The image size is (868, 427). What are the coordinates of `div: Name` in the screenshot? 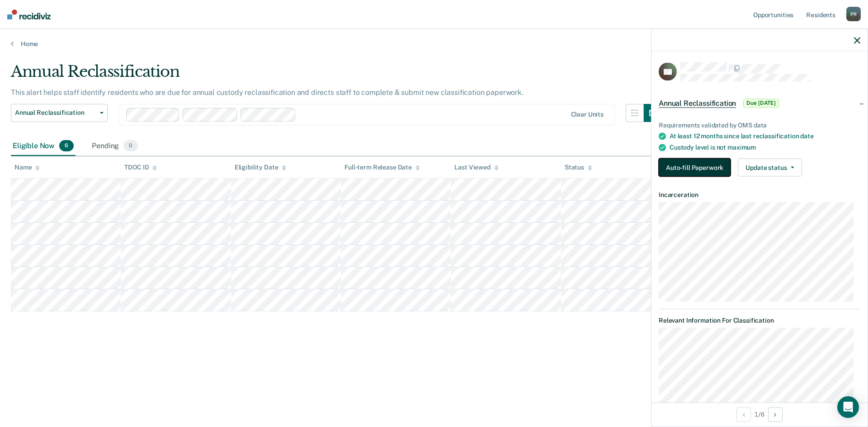 It's located at (27, 167).